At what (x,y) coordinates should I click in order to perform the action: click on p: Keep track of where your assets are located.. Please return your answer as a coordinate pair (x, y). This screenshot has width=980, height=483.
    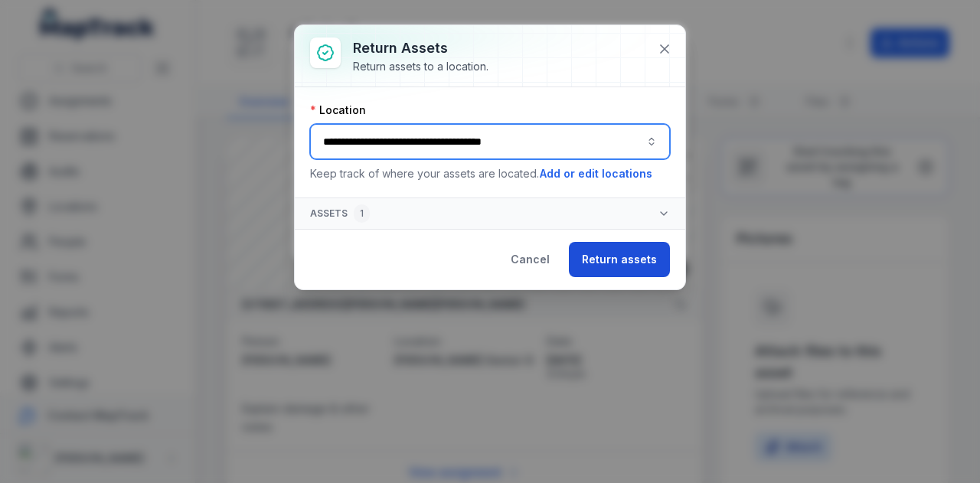
    Looking at the image, I should click on (490, 174).